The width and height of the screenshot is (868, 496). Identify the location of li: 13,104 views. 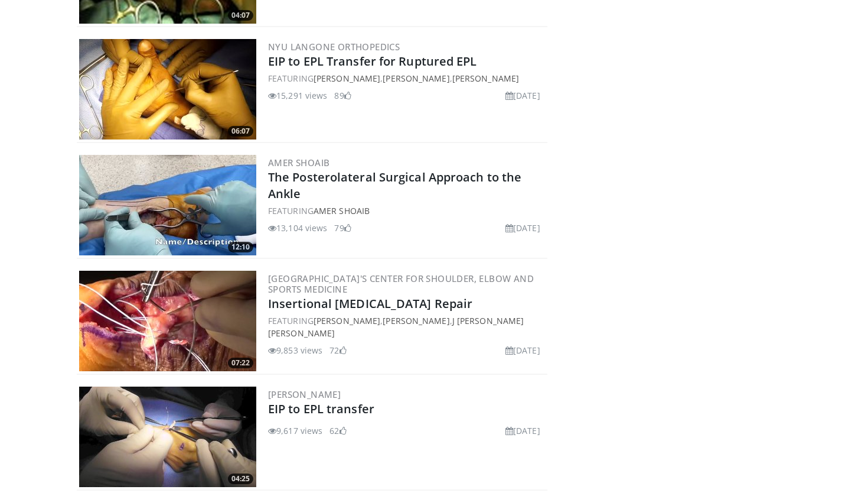
(297, 228).